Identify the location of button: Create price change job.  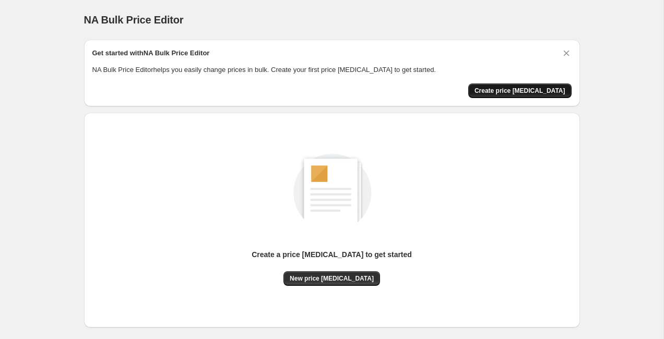
(520, 91).